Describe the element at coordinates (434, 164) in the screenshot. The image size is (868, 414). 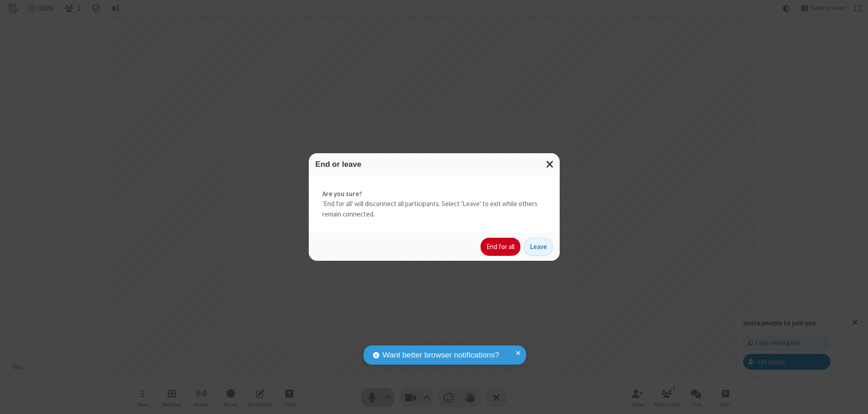
I see `h3: End or leave` at that location.